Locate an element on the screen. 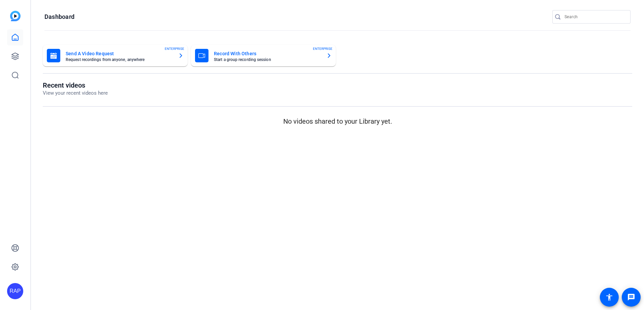 The width and height of the screenshot is (644, 310). img: blue-gradient.svg is located at coordinates (15, 16).